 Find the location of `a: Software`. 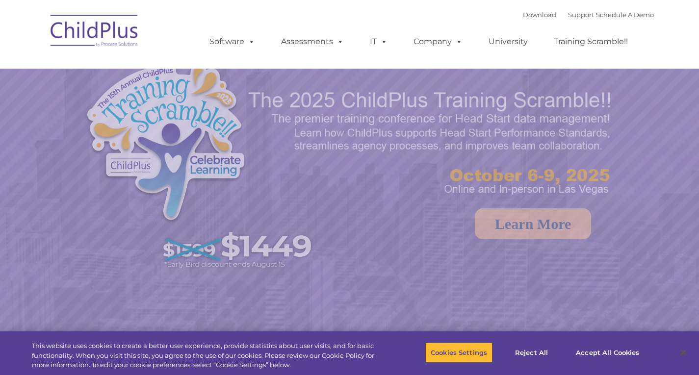

a: Software is located at coordinates (232, 42).